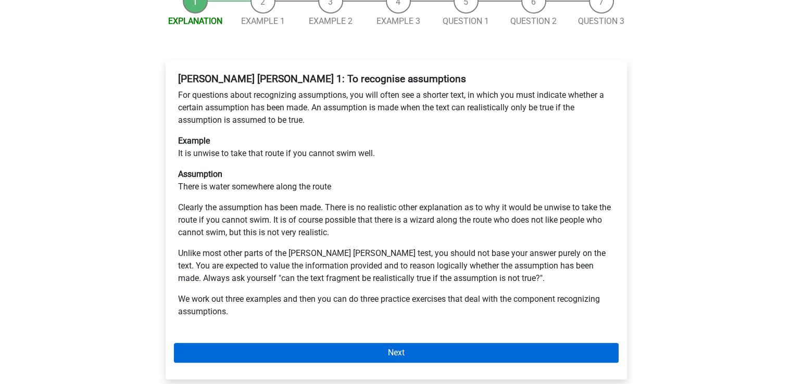 This screenshot has height=384, width=792. I want to click on a: Next, so click(396, 353).